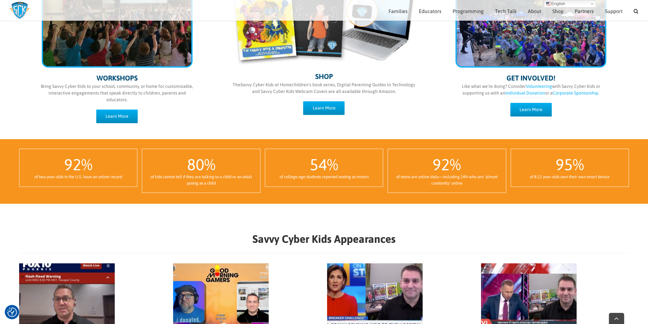 Image resolution: width=648 pixels, height=324 pixels. What do you see at coordinates (539, 86) in the screenshot?
I see `a: Volunteering` at bounding box center [539, 86].